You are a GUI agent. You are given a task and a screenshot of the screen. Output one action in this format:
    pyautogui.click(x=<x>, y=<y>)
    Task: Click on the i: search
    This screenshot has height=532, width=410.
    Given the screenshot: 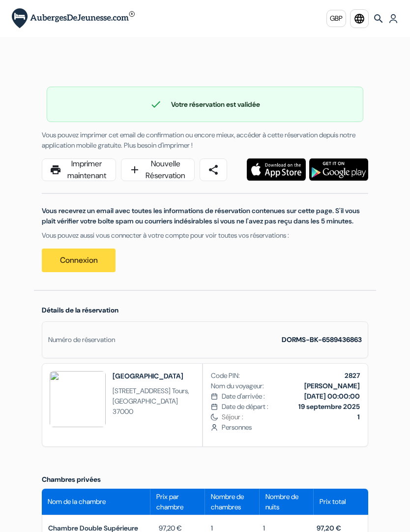 What is the action you would take?
    pyautogui.click(x=379, y=19)
    